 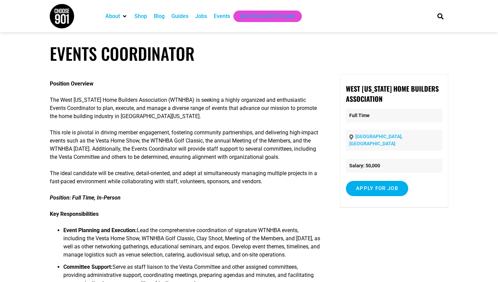 What do you see at coordinates (71, 83) in the screenshot?
I see `strong: Position Overview` at bounding box center [71, 83].